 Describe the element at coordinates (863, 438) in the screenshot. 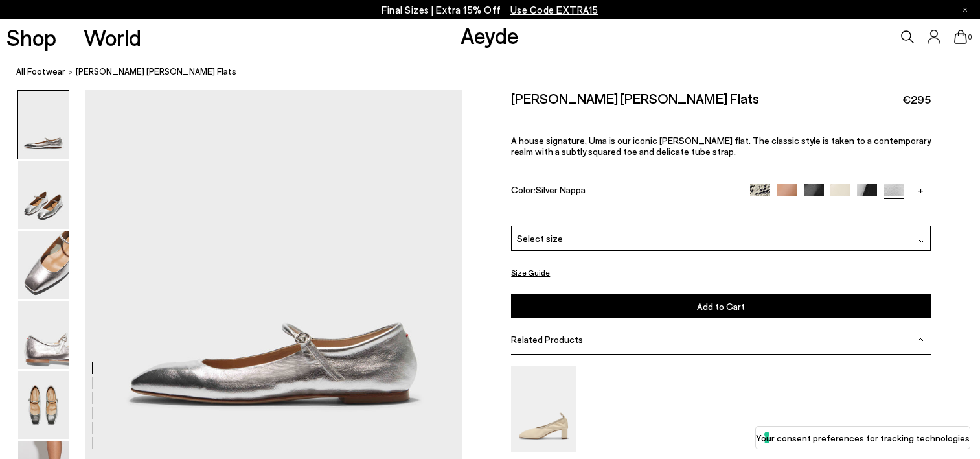

I see `label: Your consent preferences for tracking technologies` at that location.